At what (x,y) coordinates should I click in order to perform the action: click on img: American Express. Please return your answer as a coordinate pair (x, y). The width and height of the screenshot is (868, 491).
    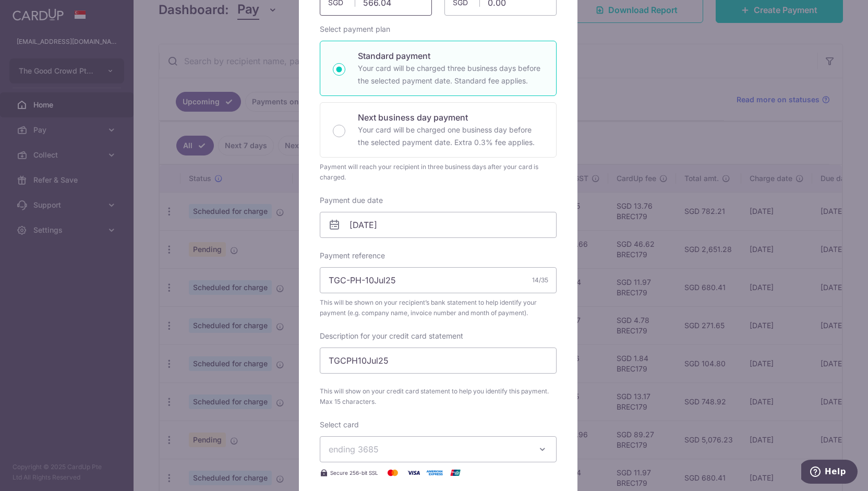
    Looking at the image, I should click on (434, 473).